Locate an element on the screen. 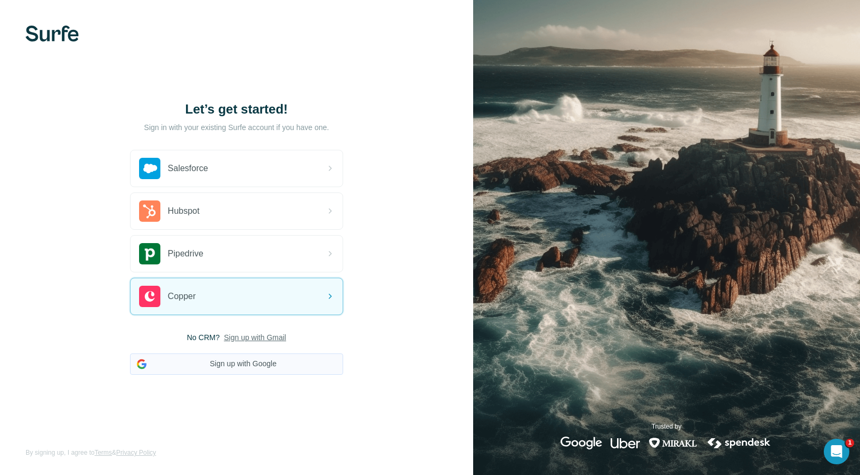 The image size is (860, 475). span: Hubspot is located at coordinates (184, 211).